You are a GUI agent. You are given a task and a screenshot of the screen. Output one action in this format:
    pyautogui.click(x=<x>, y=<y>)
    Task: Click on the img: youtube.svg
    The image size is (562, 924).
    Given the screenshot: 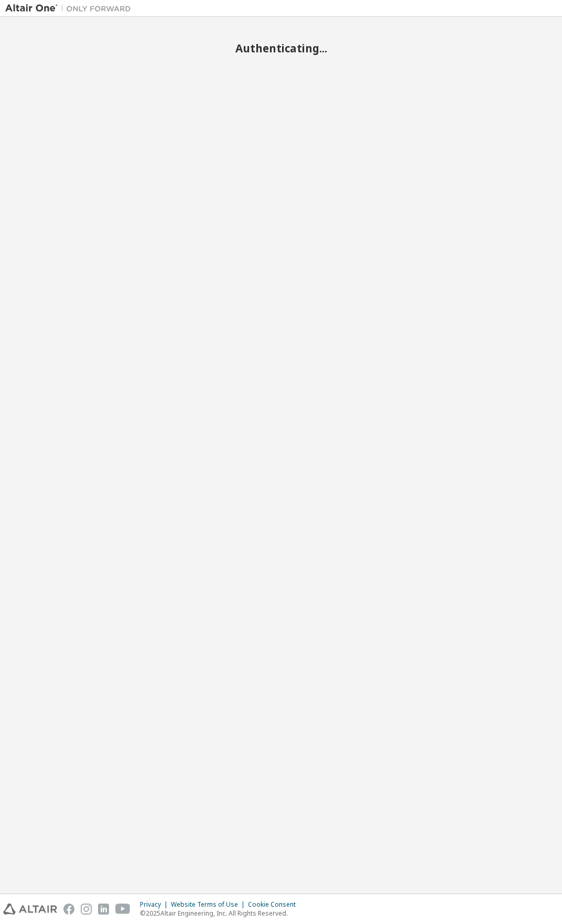 What is the action you would take?
    pyautogui.click(x=123, y=909)
    